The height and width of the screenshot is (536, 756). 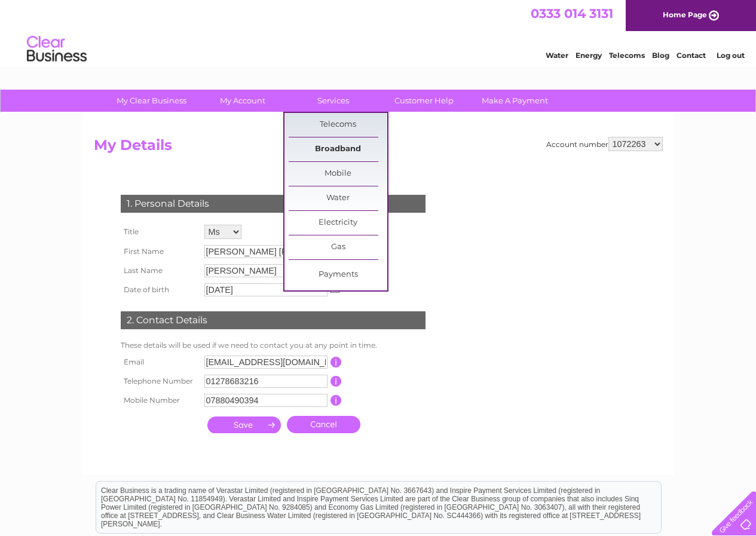 What do you see at coordinates (273, 346) in the screenshot?
I see `td: These details will be used if we need to contact you at any point in time.` at bounding box center [273, 346].